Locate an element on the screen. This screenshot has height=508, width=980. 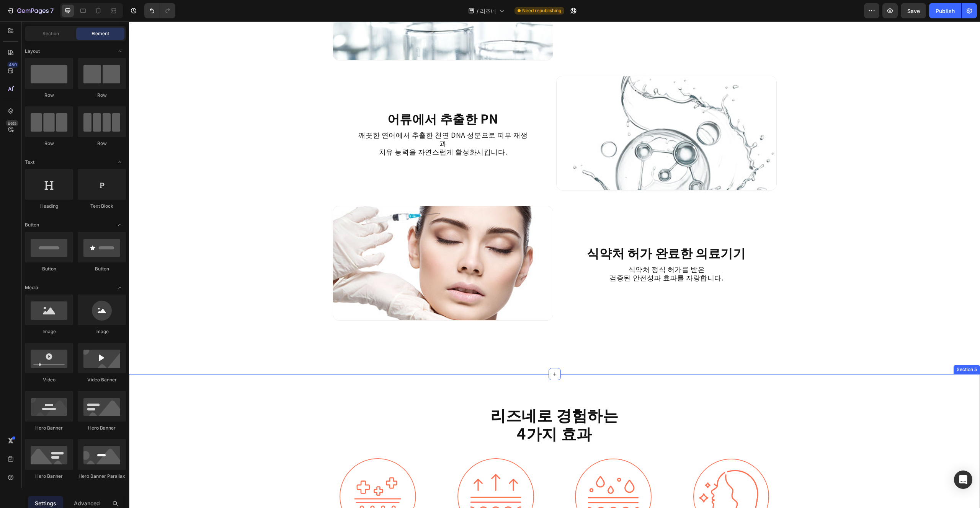
p: Settings is located at coordinates (45, 503).